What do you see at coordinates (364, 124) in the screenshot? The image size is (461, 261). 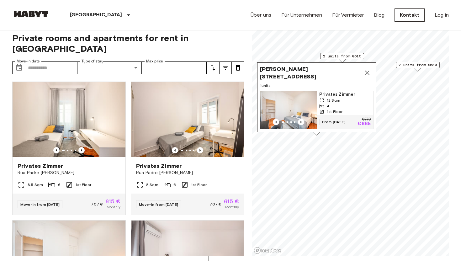 I see `p: €665` at bounding box center [364, 124].